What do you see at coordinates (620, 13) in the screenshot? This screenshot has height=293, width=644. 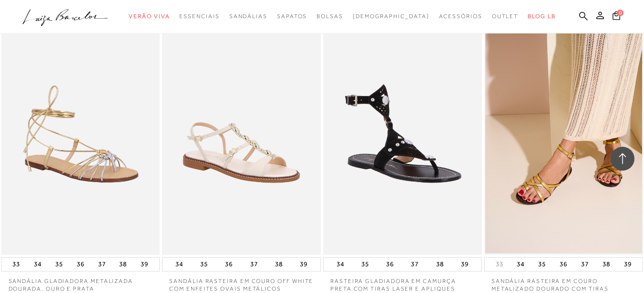 I see `span: 0` at bounding box center [620, 13].